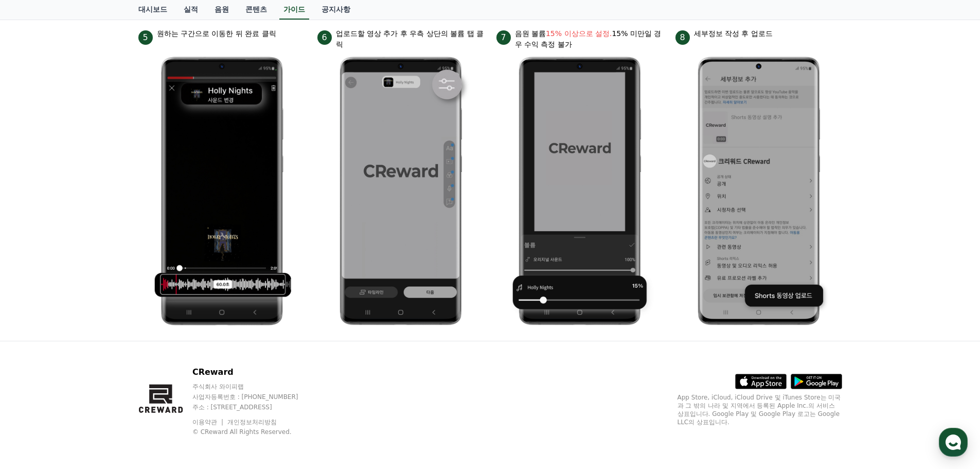  Describe the element at coordinates (589, 39) in the screenshot. I see `p: 음원 볼륨 15% 미만일 경우 수익 측정 불가` at that location.